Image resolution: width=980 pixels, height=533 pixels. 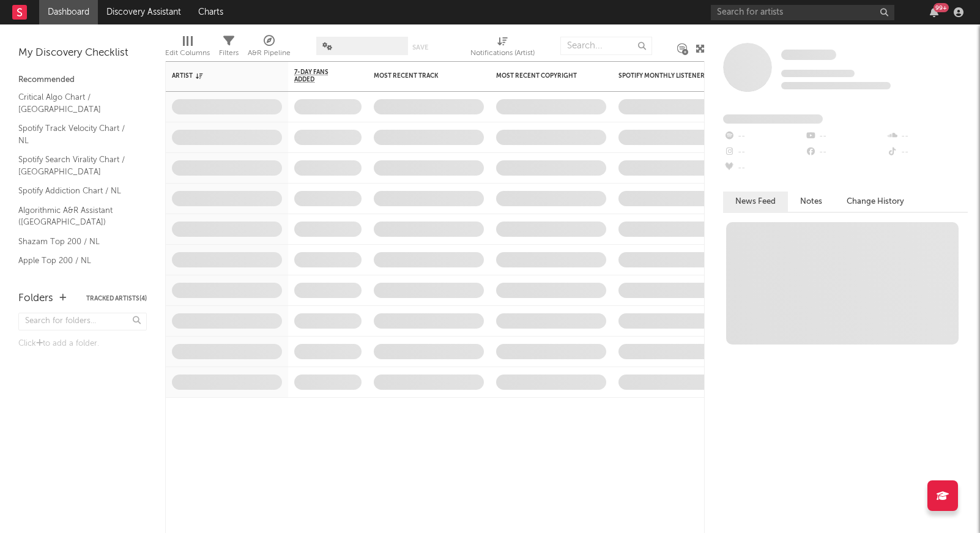 I want to click on div: Click to add a folder., so click(x=83, y=344).